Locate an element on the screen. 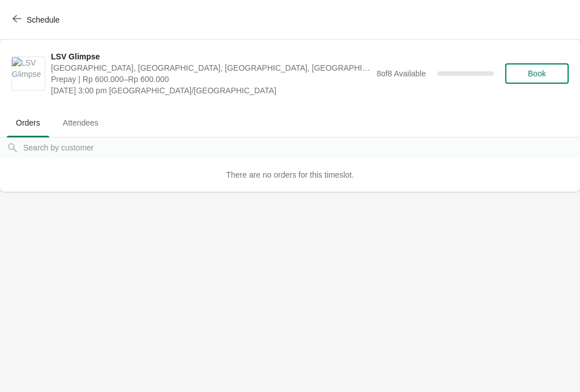 The height and width of the screenshot is (392, 580). input: Search by customer is located at coordinates (301, 148).